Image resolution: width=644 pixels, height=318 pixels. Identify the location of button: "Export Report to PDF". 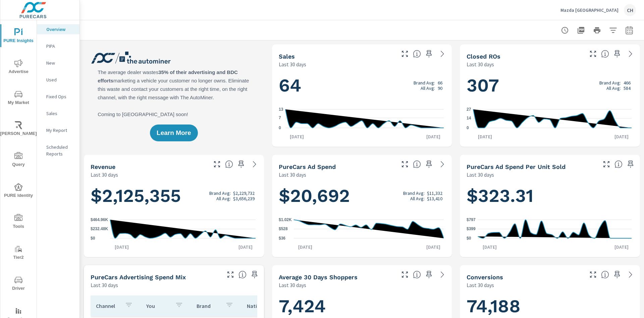
(581, 30).